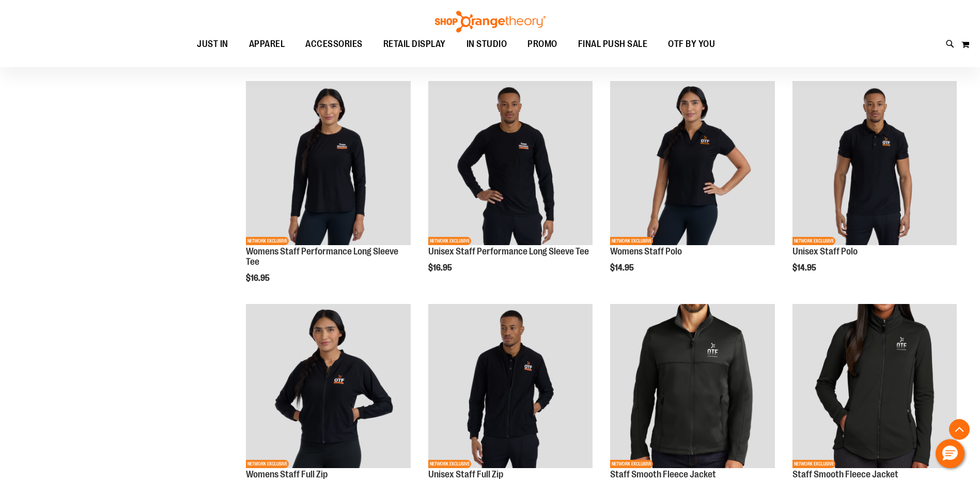 The image size is (980, 481). Describe the element at coordinates (486, 44) in the screenshot. I see `span: IN STUDIO` at that location.